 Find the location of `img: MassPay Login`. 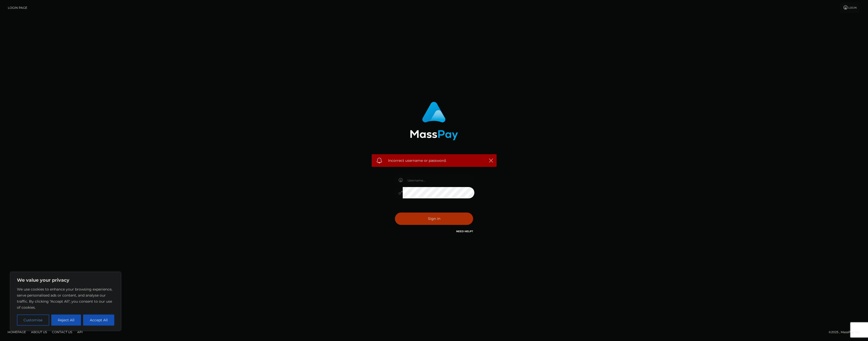

img: MassPay Login is located at coordinates (434, 121).